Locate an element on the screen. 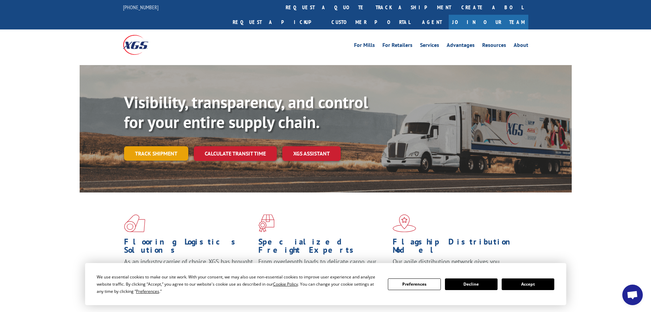 The height and width of the screenshot is (312, 651). img: xgs-icon-flagship-distribution-model-red is located at coordinates (405, 223).